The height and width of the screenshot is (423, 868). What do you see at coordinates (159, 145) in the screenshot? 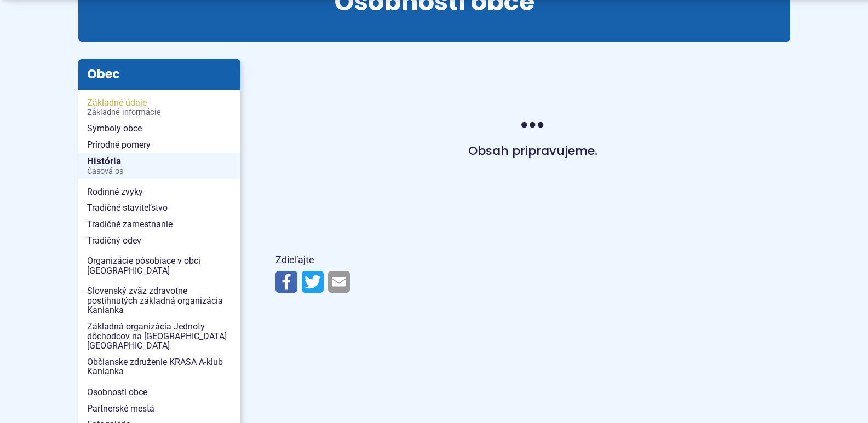
I see `span: Prírodné pomery` at bounding box center [159, 145].